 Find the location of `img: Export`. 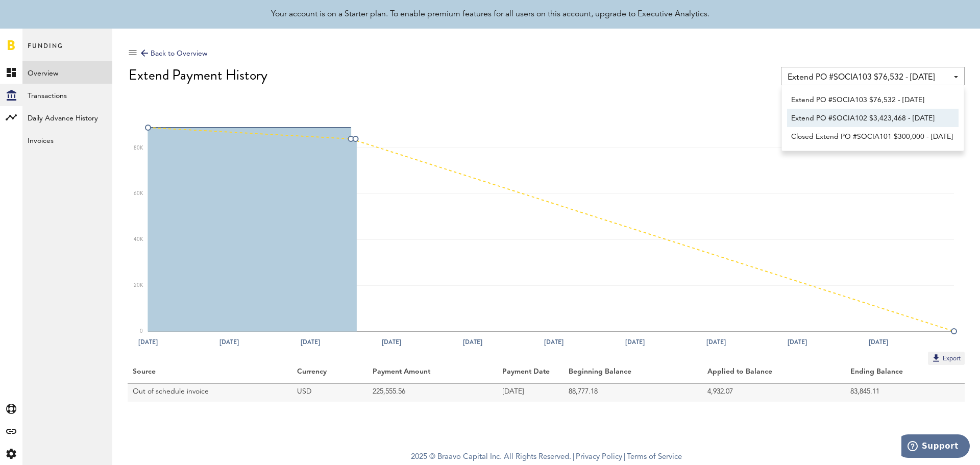

img: Export is located at coordinates (937, 357).